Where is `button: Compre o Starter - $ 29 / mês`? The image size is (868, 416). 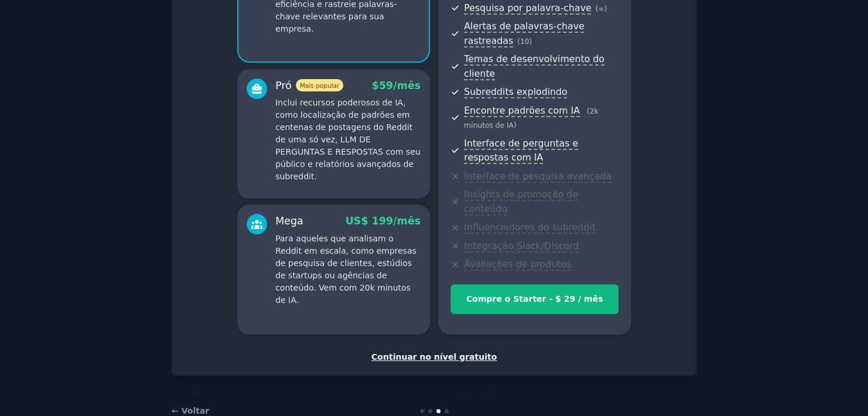 button: Compre o Starter - $ 29 / mês is located at coordinates (534, 299).